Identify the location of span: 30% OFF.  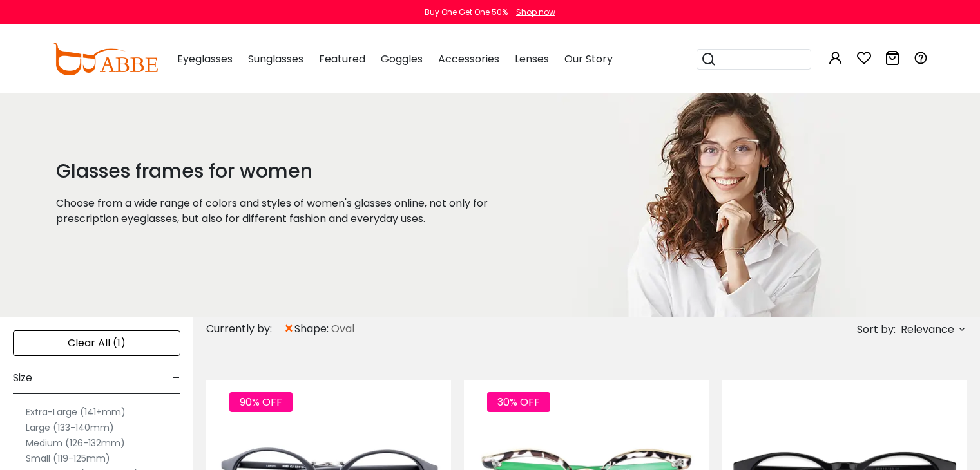
(519, 401).